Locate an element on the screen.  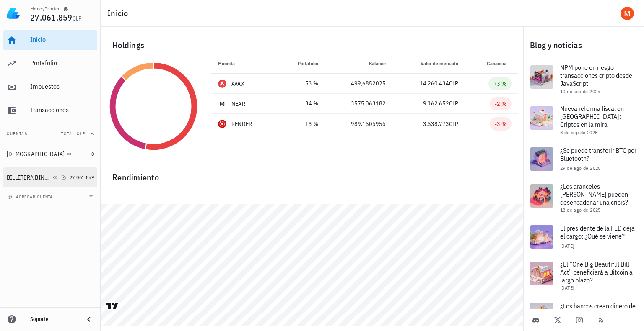
a: Impuestos is located at coordinates (50, 87).